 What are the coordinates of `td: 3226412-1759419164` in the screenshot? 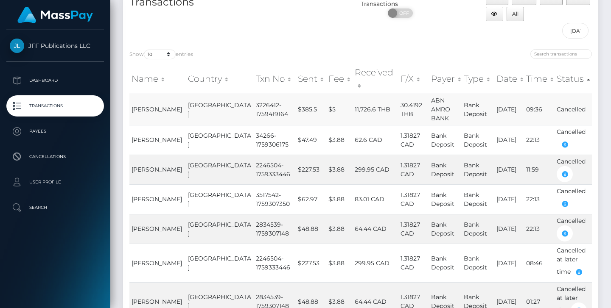 It's located at (274, 109).